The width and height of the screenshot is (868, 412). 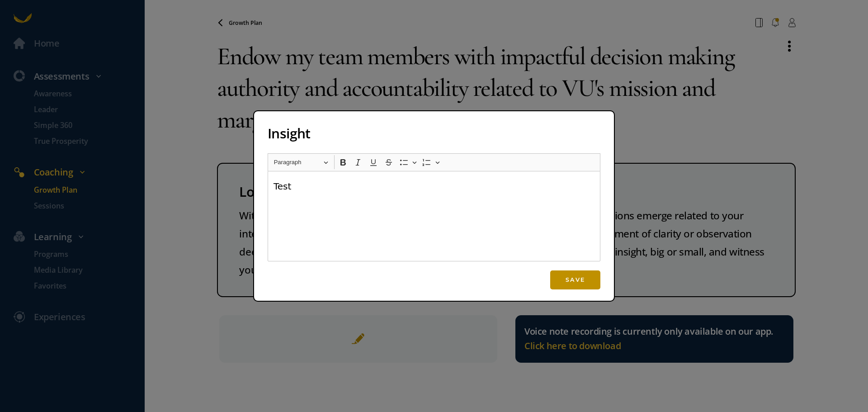 What do you see at coordinates (434, 216) in the screenshot?
I see `div: Rich Text Editor, main` at bounding box center [434, 216].